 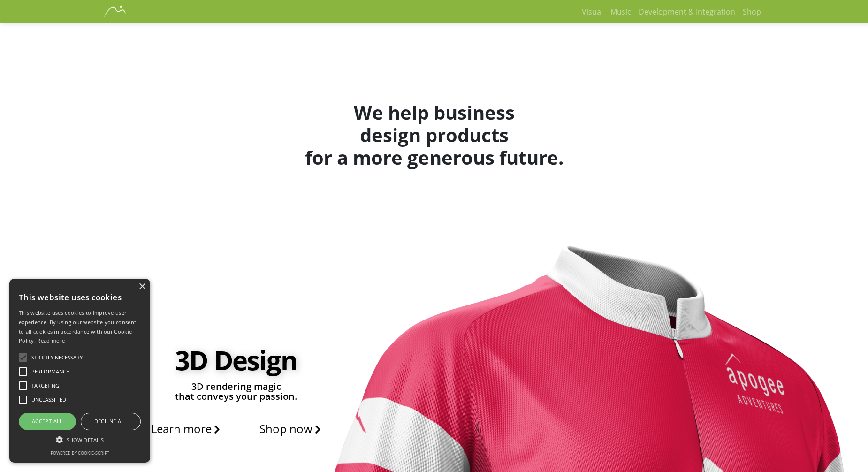 What do you see at coordinates (751, 12) in the screenshot?
I see `a: Shop` at bounding box center [751, 12].